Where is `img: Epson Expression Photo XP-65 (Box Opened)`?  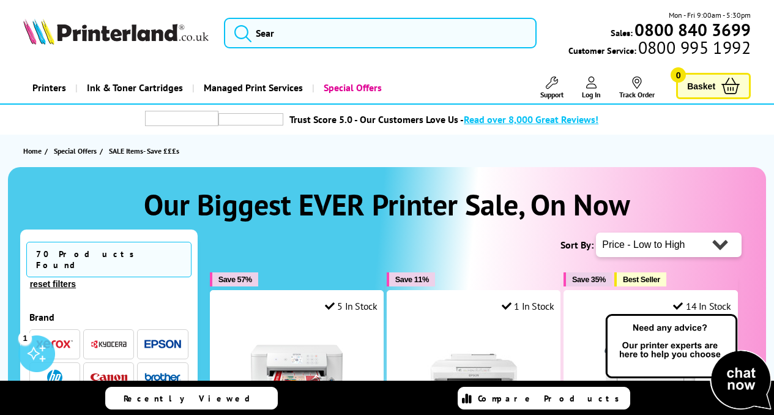
img: Epson Expression Photo XP-65 (Box Opened) is located at coordinates (473, 367).